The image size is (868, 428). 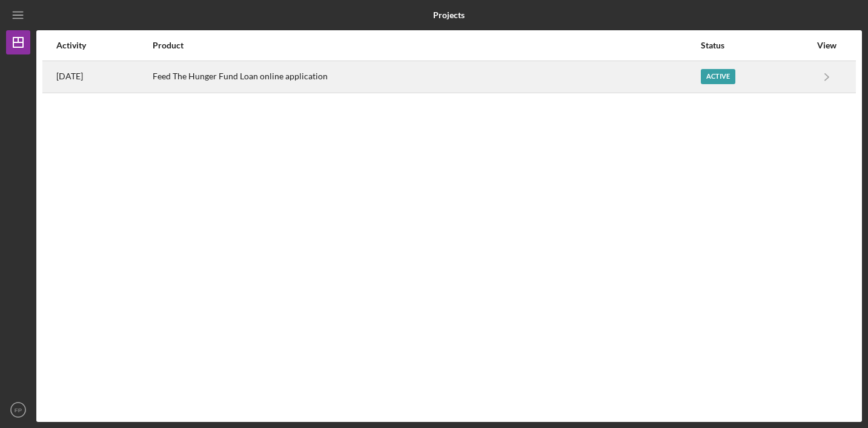 What do you see at coordinates (70, 76) in the screenshot?
I see `time: 2025-09-27 03:31` at bounding box center [70, 76].